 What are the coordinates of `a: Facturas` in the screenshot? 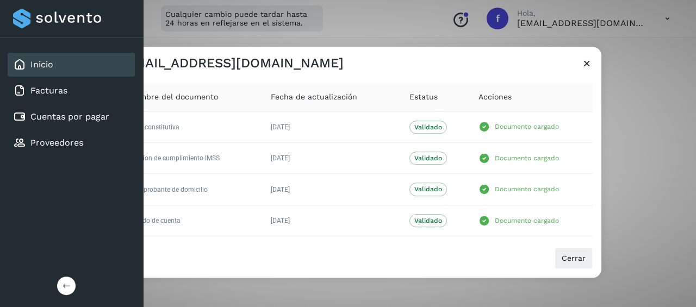 It's located at (49, 90).